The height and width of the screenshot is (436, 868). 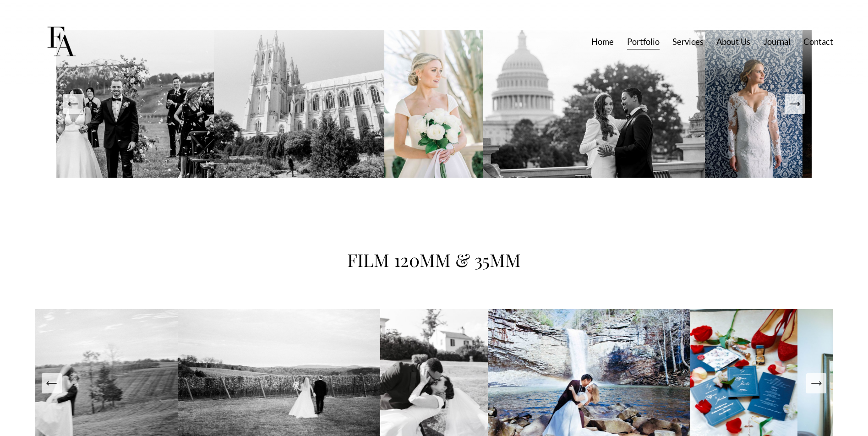 What do you see at coordinates (433, 103) in the screenshot?
I see `img: Z9A_1494.jpg` at bounding box center [433, 103].